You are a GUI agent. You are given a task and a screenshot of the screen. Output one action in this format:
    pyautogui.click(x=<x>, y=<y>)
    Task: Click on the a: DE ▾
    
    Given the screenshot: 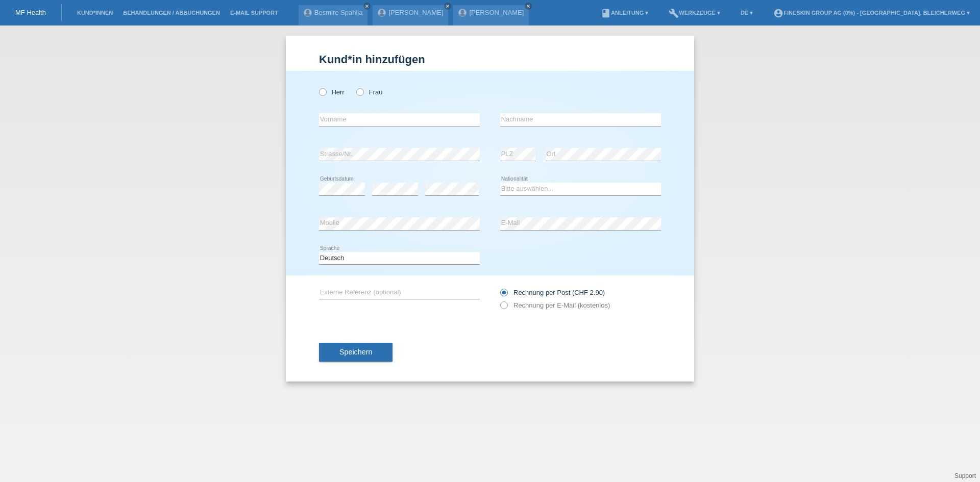 What is the action you would take?
    pyautogui.click(x=747, y=13)
    